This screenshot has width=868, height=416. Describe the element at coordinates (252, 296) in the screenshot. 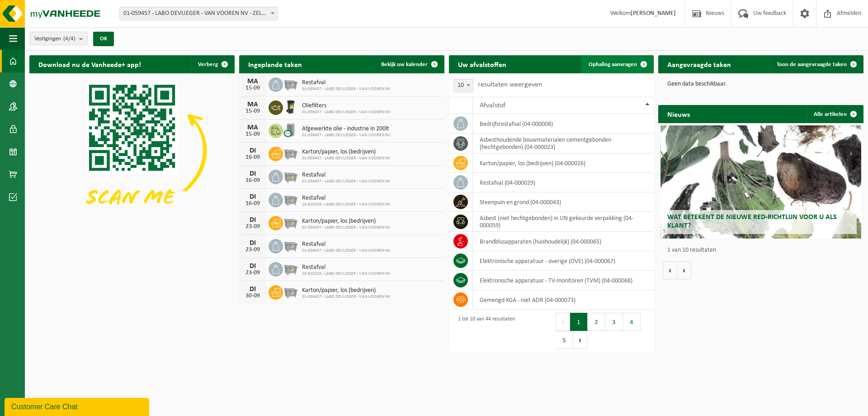

I see `div: 30-09` at that location.